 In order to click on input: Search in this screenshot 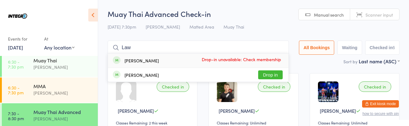, I will do `click(198, 48)`.